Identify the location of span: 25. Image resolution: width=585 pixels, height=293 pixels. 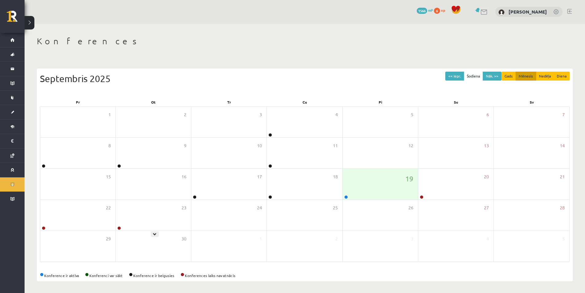
(335, 208).